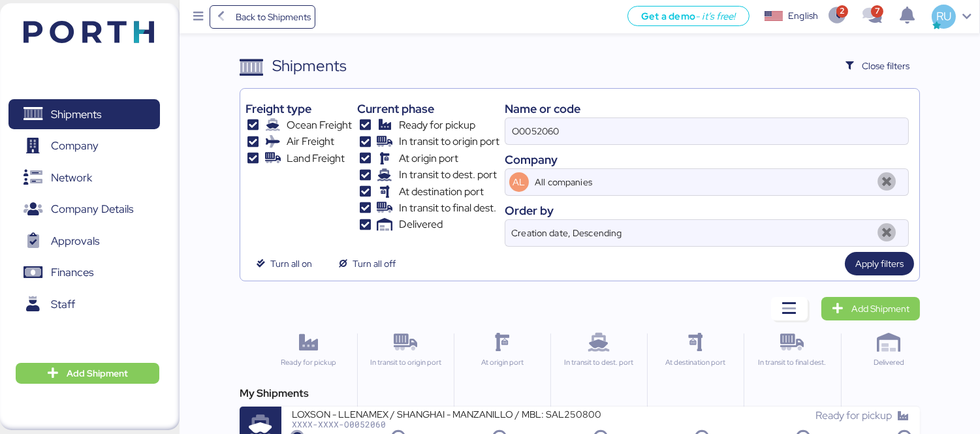  Describe the element at coordinates (519, 182) in the screenshot. I see `span: AL` at that location.